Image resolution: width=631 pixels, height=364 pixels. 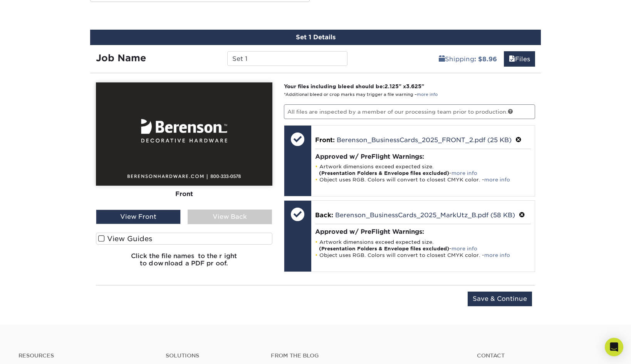 I want to click on span: shipping, so click(x=442, y=59).